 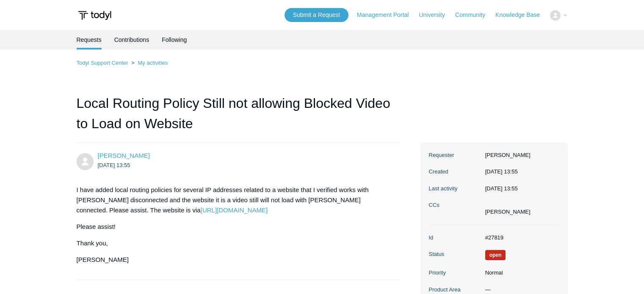 I want to click on a: Following, so click(x=174, y=40).